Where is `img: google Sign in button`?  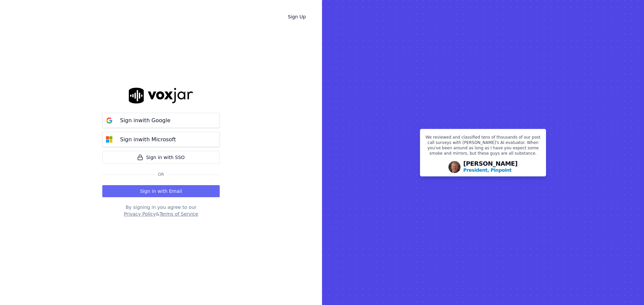 img: google Sign in button is located at coordinates (109, 120).